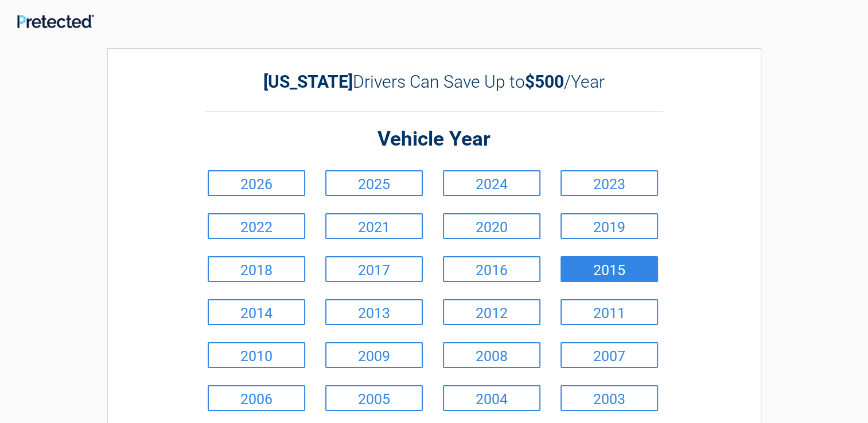 This screenshot has height=423, width=868. Describe the element at coordinates (609, 398) in the screenshot. I see `a: 2003` at that location.